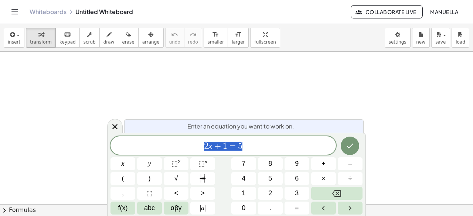 The height and width of the screenshot is (216, 473). Describe the element at coordinates (460, 42) in the screenshot. I see `span: load` at that location.